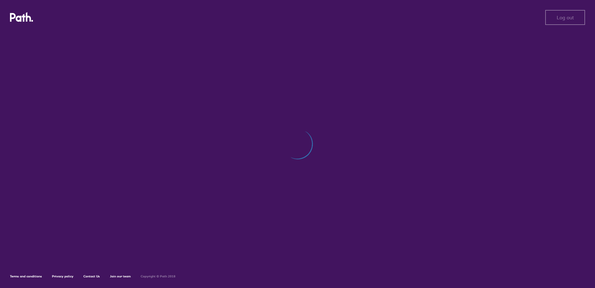 The image size is (595, 288). What do you see at coordinates (566, 17) in the screenshot?
I see `span: Log out` at bounding box center [566, 17].